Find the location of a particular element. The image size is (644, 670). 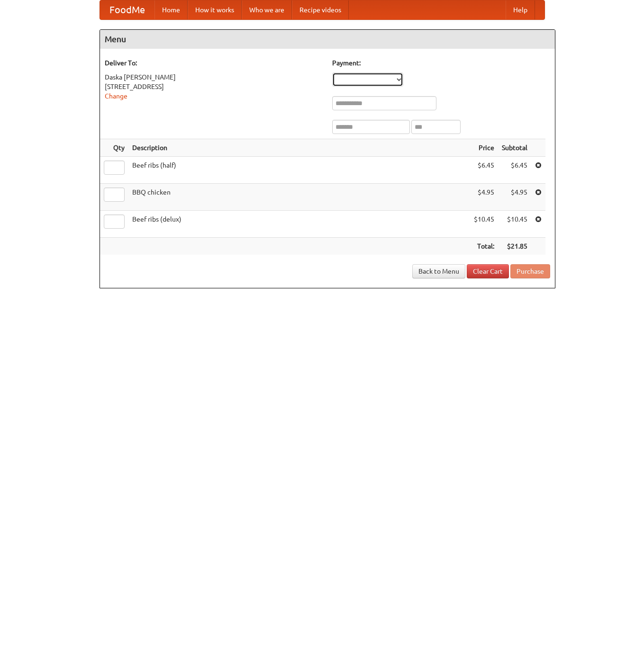

a: How it works is located at coordinates (215, 10).